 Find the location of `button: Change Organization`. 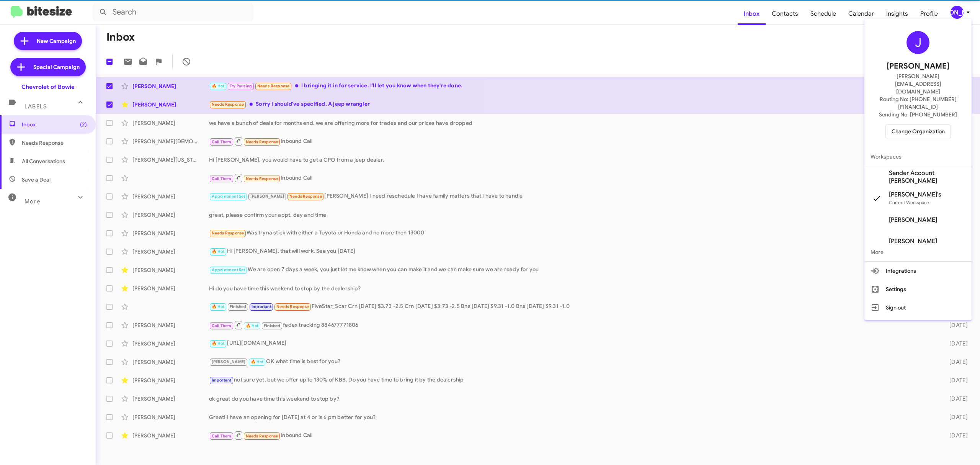

button: Change Organization is located at coordinates (918, 131).